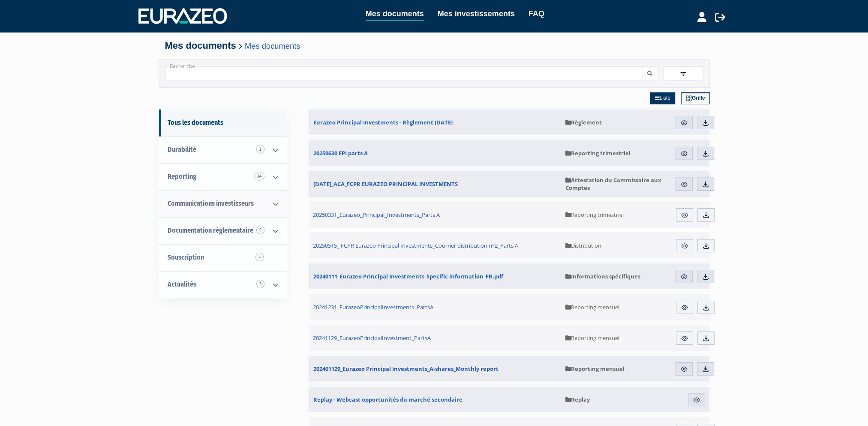 Image resolution: width=868 pixels, height=426 pixels. What do you see at coordinates (186, 257) in the screenshot?
I see `span: Souscription` at bounding box center [186, 257].